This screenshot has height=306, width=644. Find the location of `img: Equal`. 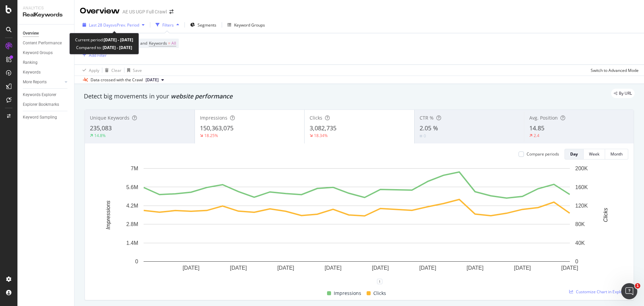

img: Equal is located at coordinates (421, 136).